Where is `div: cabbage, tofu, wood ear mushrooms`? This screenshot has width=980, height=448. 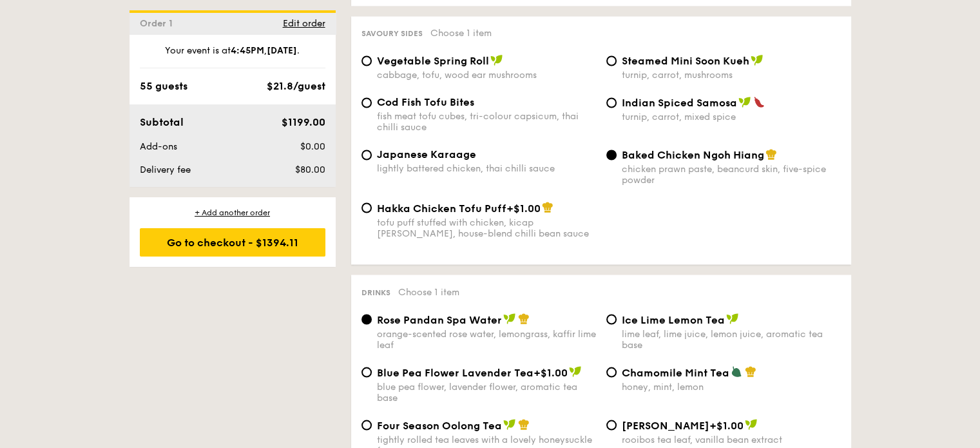
div: cabbage, tofu, wood ear mushrooms is located at coordinates (487, 74).